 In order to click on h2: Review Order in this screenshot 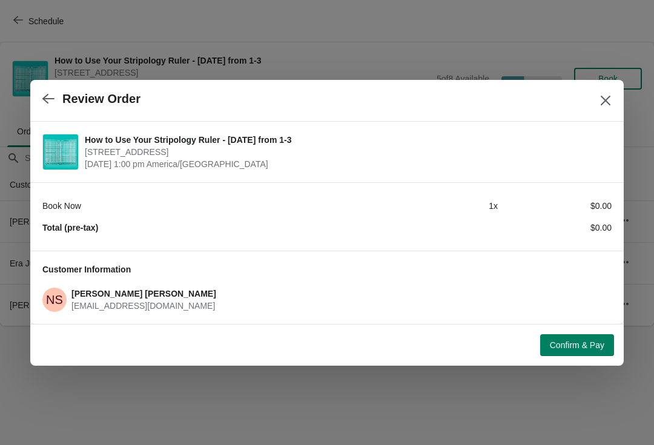, I will do `click(101, 99)`.